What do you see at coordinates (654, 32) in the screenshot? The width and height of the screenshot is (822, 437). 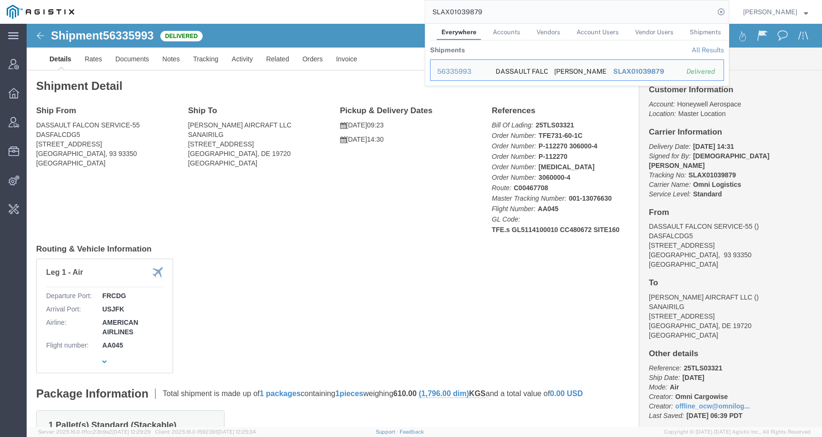 I see `span: Vendor Users` at bounding box center [654, 32].